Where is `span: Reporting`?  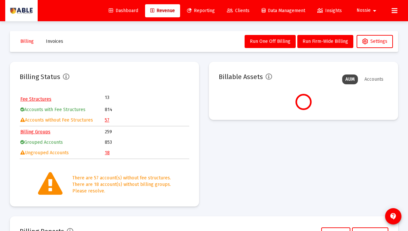 span: Reporting is located at coordinates (201, 10).